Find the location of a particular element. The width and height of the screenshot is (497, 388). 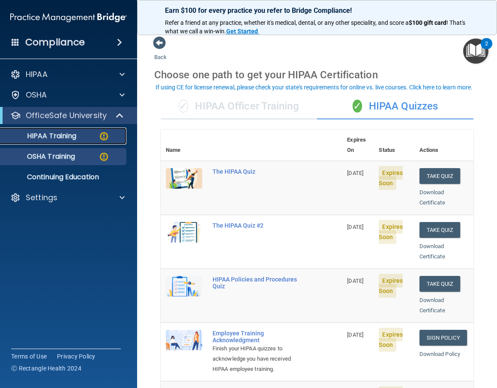

p: Earn $100 for every practice you refer to Bridge Compliance! is located at coordinates (317, 10).